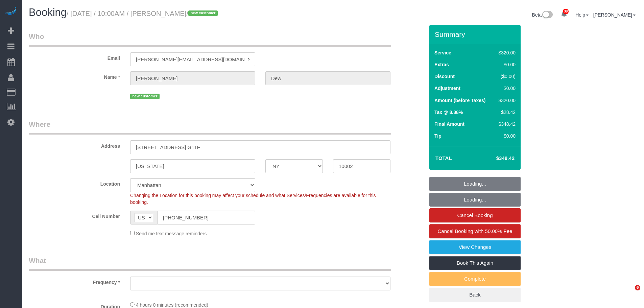  What do you see at coordinates (328, 78) in the screenshot?
I see `input: Last Name` at bounding box center [328, 78].